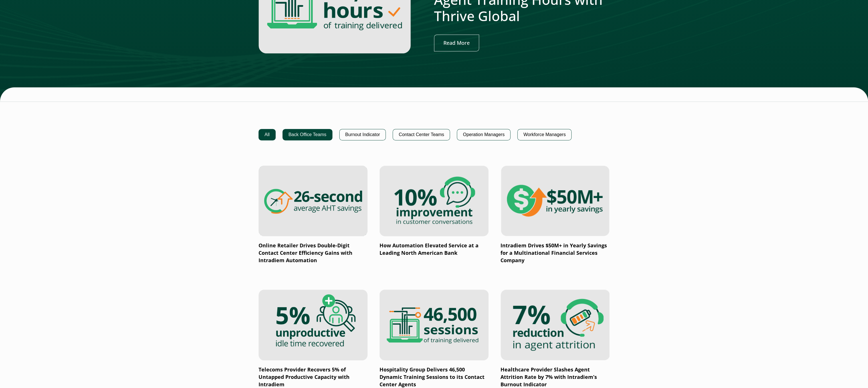  What do you see at coordinates (434, 211) in the screenshot?
I see `a: How Automation Elevated Service at a Leading North American Bank` at bounding box center [434, 211].